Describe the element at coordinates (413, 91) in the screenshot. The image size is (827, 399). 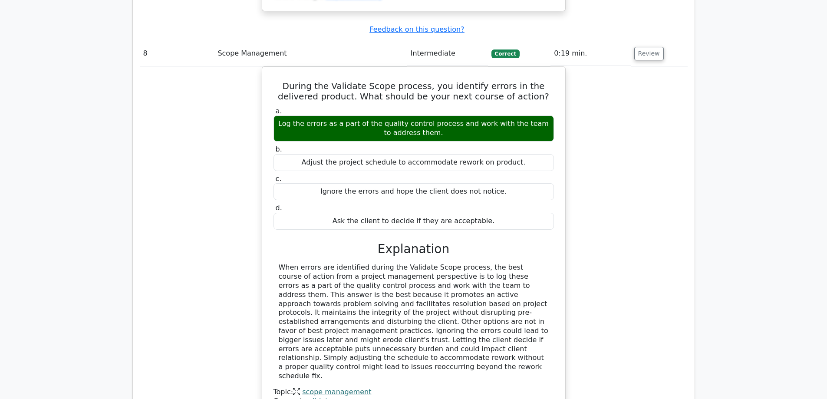
I see `h5: During the Validate Scope process, you identify errors in the delivered product. What should be y...` at that location.